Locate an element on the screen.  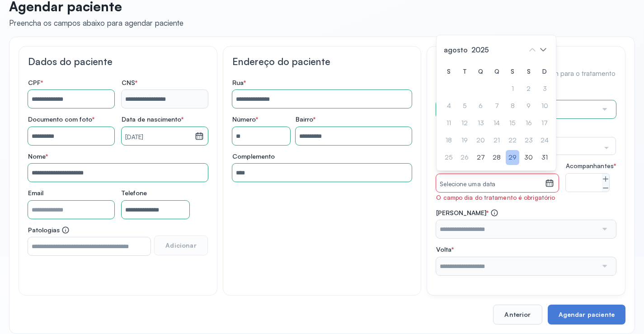
span: CNS is located at coordinates (129, 83).